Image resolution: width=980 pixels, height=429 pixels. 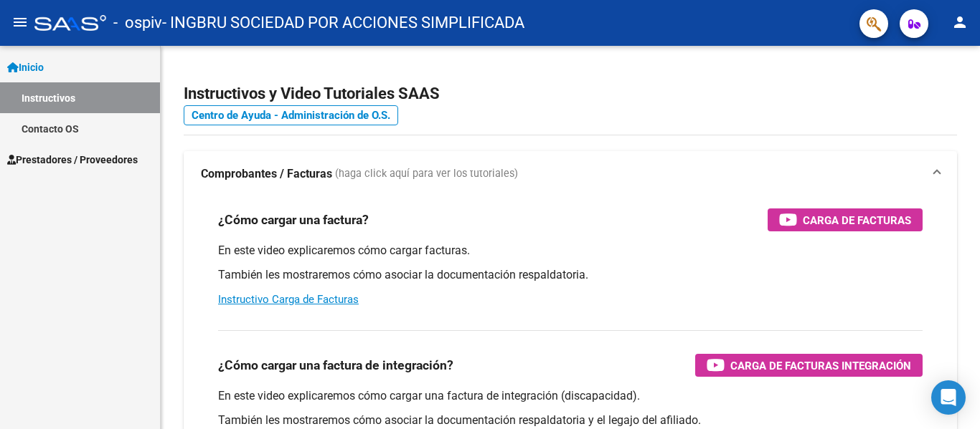 I want to click on span: (haga click aquí para ver los tutoriales), so click(x=426, y=174).